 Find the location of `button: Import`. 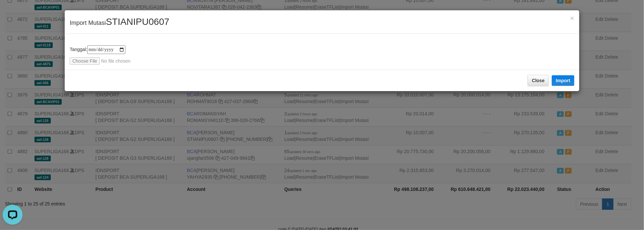

button: Import is located at coordinates (563, 81).